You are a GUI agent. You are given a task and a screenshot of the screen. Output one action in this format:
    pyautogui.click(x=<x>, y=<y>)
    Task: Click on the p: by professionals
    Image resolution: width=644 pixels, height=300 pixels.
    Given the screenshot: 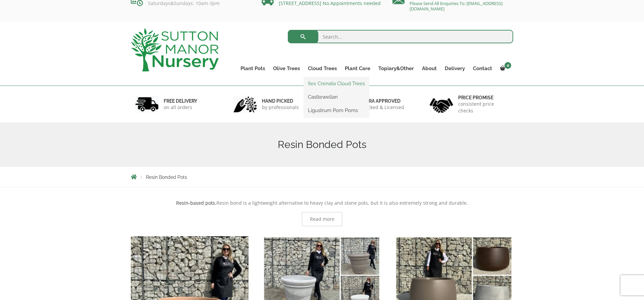 What is the action you would take?
    pyautogui.click(x=281, y=107)
    